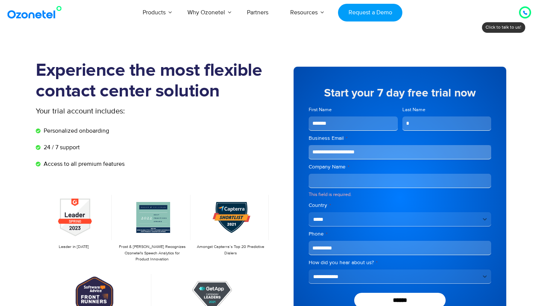  Describe the element at coordinates (75, 131) in the screenshot. I see `span: Personalized onboarding` at that location.